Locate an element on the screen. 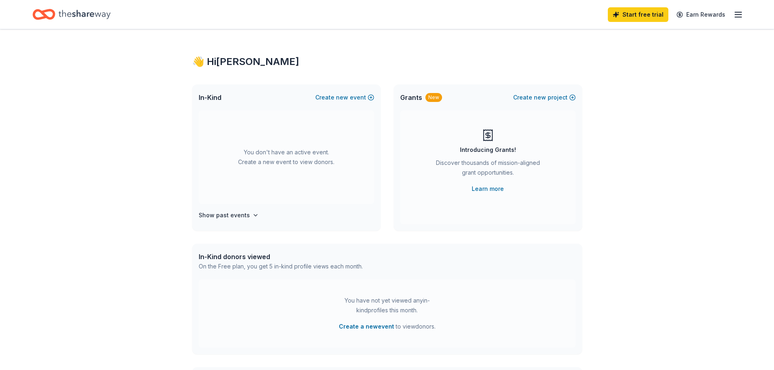 The width and height of the screenshot is (774, 370). div: Discover thousands of mission-aligned grant opportunities. is located at coordinates (488, 169).